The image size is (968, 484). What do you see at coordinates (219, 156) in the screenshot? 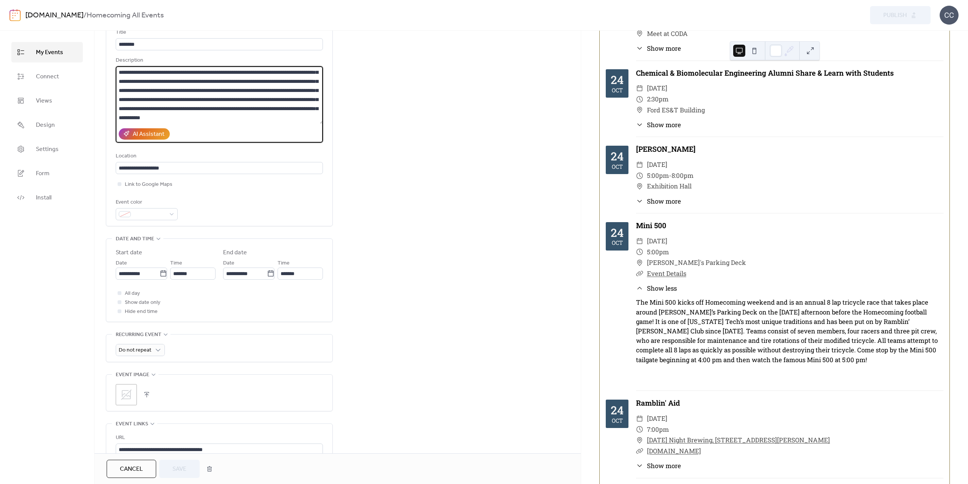
I see `div: Location` at bounding box center [219, 156].